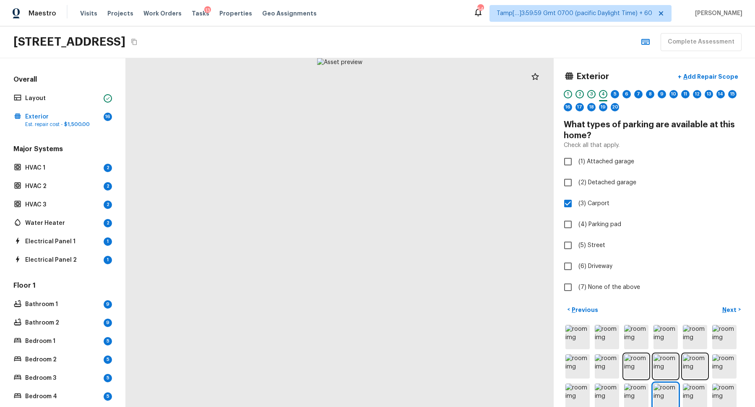 The image size is (755, 407). Describe the element at coordinates (654, 130) in the screenshot. I see `h4: What types of parking are available at this home?` at that location.